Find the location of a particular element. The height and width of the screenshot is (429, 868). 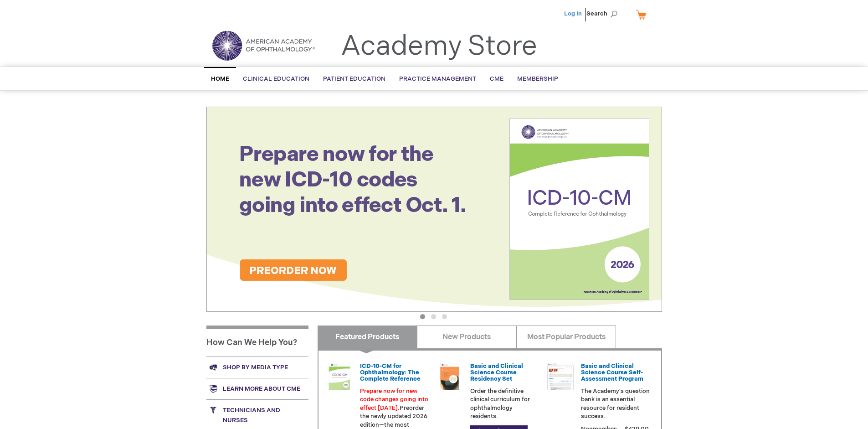

h1: How Can We Help You? is located at coordinates (258, 341).